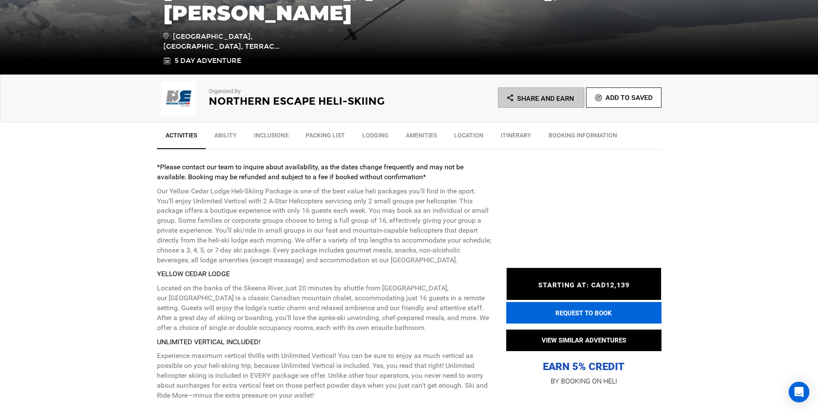 The image size is (818, 411). What do you see at coordinates (584, 285) in the screenshot?
I see `span: STARTING AT: CAD12,139` at bounding box center [584, 285].